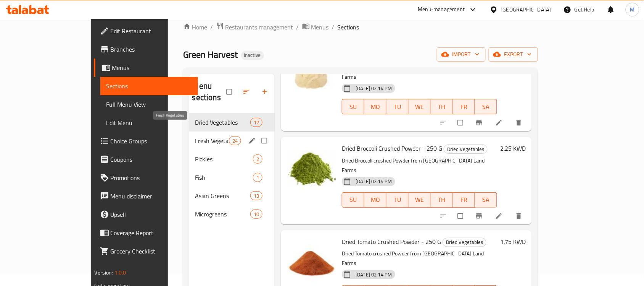 This screenshot has height=286, width=644. Describe the element at coordinates (224, 159) in the screenshot. I see `span: Pickles` at that location.